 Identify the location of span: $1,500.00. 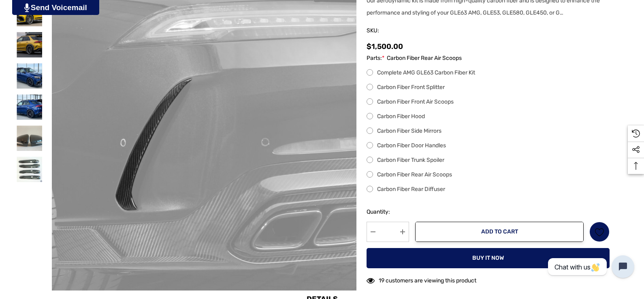
(385, 47).